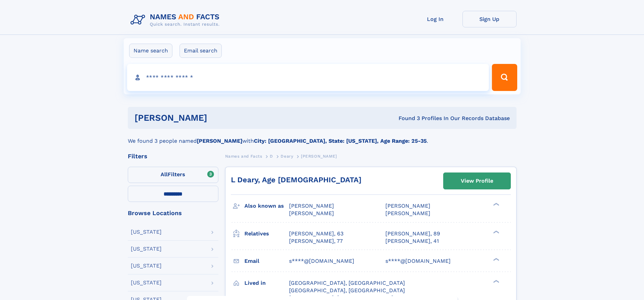 The image size is (644, 300). What do you see at coordinates (201, 50) in the screenshot?
I see `label: Email search` at bounding box center [201, 50].